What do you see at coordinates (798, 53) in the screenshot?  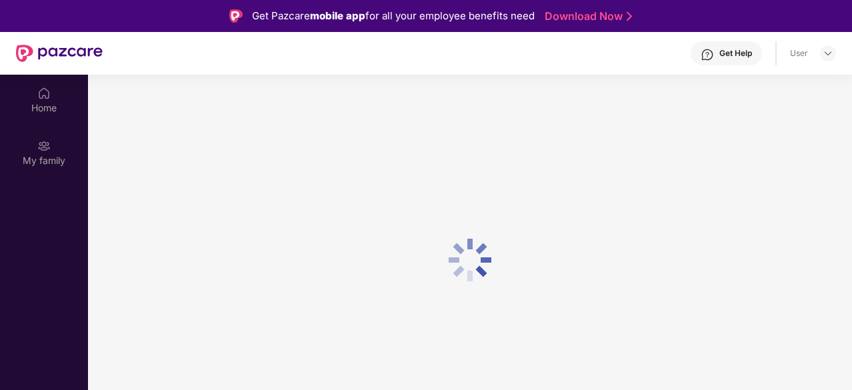 I see `div: User` at bounding box center [798, 53].